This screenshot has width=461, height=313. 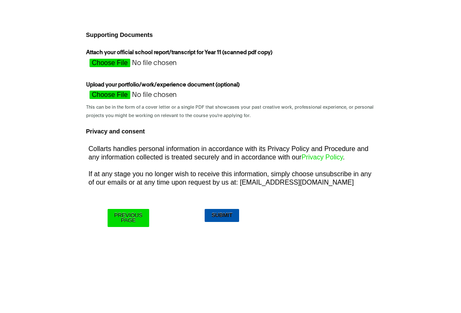 What do you see at coordinates (180, 54) in the screenshot?
I see `label: Attach your official school report/transcript for Year 11 (scanned pdf copy)` at bounding box center [180, 54].